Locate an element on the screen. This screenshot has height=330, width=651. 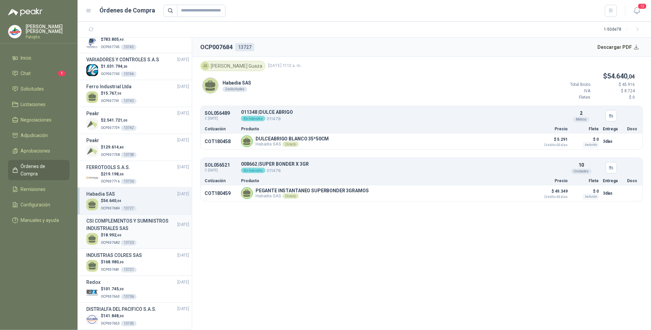
div: 13742 is located at coordinates (129, 128).